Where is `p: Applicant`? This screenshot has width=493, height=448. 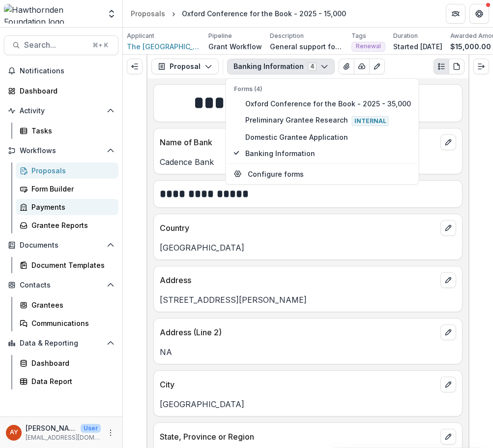
p: Applicant is located at coordinates (141, 36).